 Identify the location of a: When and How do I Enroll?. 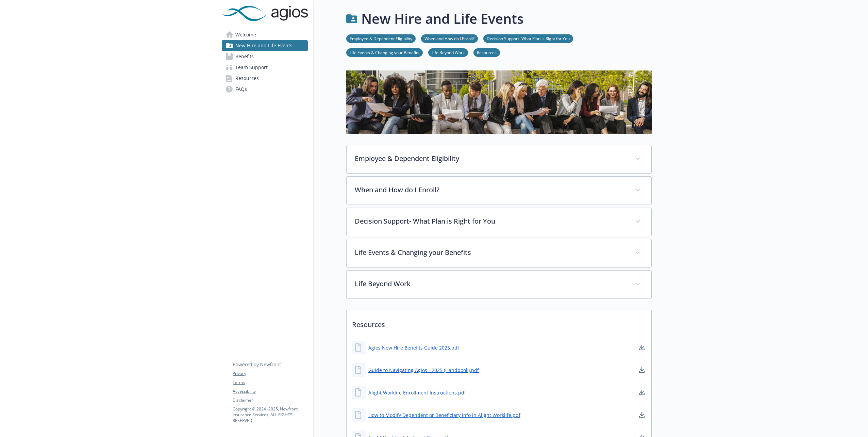
(450, 38).